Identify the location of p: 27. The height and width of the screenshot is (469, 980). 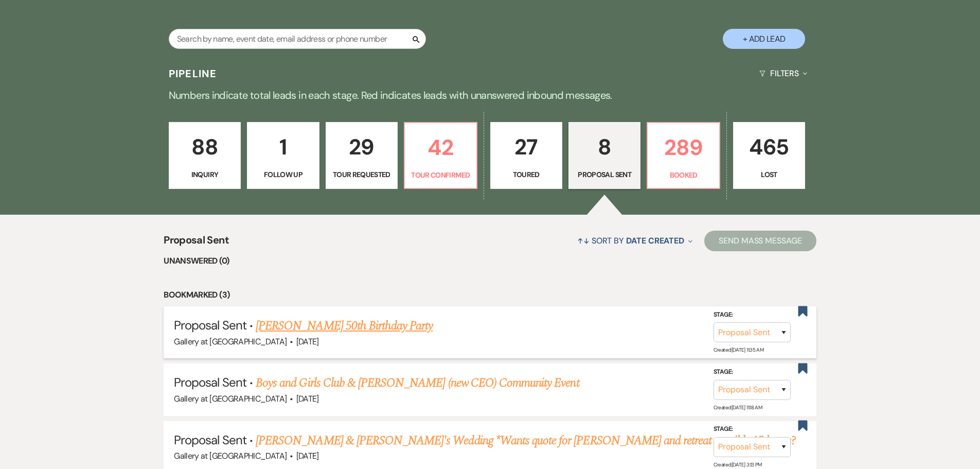
(526, 147).